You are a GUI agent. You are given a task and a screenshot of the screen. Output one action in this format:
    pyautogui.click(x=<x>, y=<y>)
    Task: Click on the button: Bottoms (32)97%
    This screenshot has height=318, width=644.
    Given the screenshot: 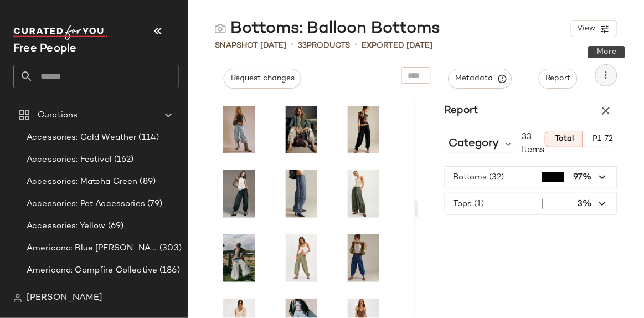 What is the action you would take?
    pyautogui.click(x=531, y=178)
    